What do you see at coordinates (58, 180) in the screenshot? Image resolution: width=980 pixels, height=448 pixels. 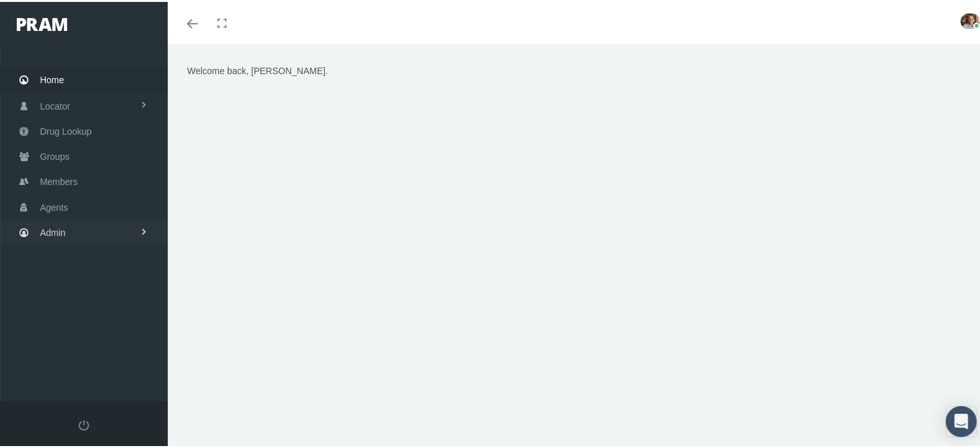 I see `span: Members` at bounding box center [58, 180].